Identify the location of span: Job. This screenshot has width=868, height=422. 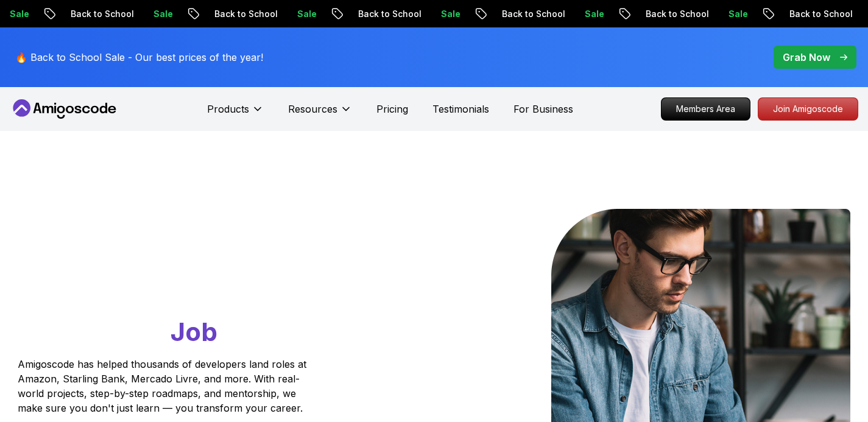
(194, 332).